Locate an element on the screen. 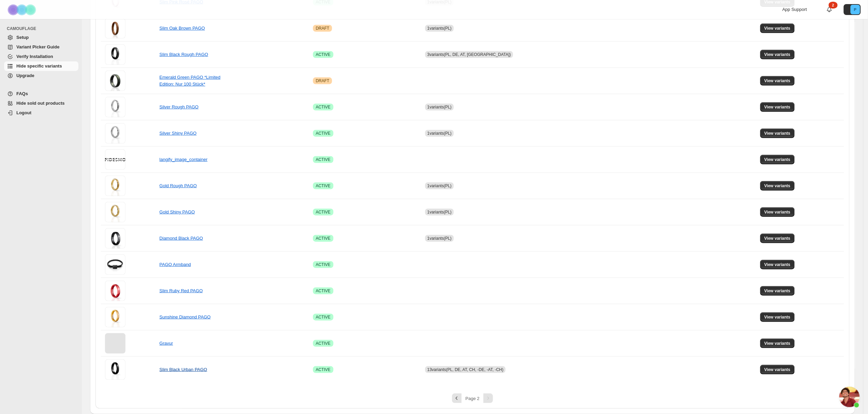  img: Slim Black Urban PAGO is located at coordinates (115, 370).